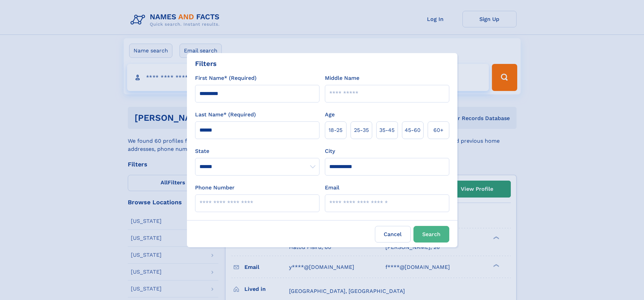  What do you see at coordinates (342, 78) in the screenshot?
I see `label: Middle Name` at bounding box center [342, 78].